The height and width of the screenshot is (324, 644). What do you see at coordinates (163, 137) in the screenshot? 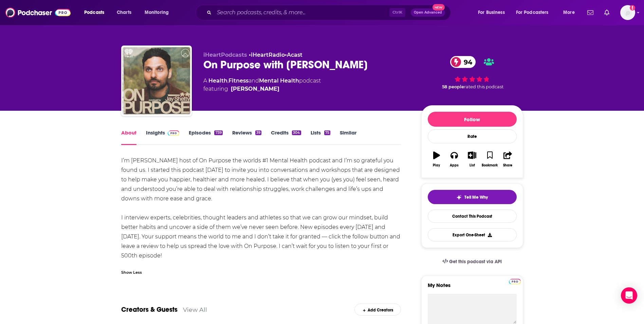
I see `a: InsightsPodchaser Pro` at bounding box center [163, 137].